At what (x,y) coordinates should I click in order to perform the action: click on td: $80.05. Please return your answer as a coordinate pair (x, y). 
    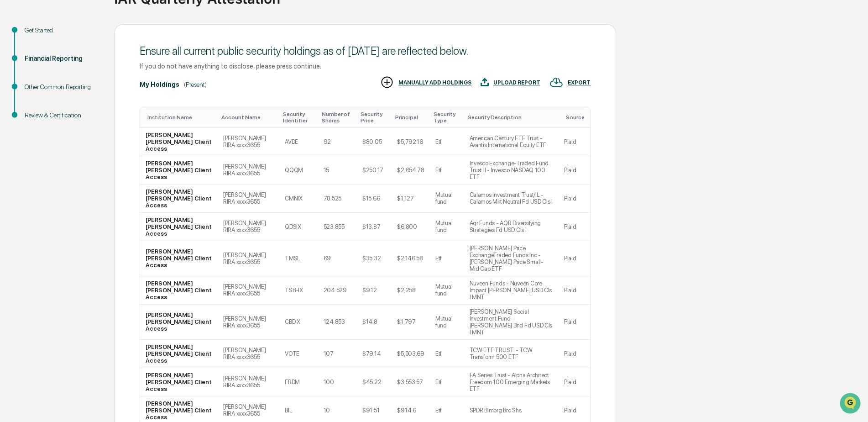
    Looking at the image, I should click on (374, 142).